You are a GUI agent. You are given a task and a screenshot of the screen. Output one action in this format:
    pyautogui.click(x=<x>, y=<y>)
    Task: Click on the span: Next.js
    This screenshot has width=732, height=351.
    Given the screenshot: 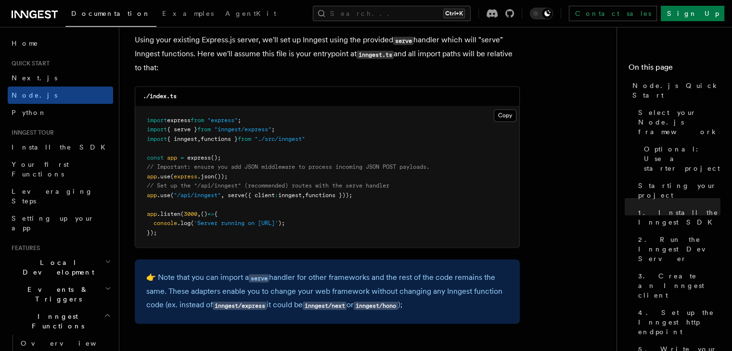 What is the action you would take?
    pyautogui.click(x=34, y=78)
    